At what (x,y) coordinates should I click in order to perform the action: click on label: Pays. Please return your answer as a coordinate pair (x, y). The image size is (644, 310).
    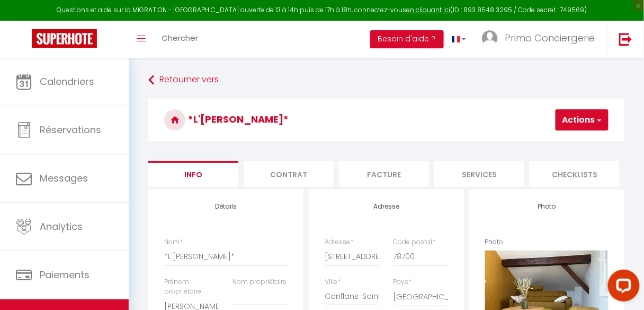
    Looking at the image, I should click on (402, 282).